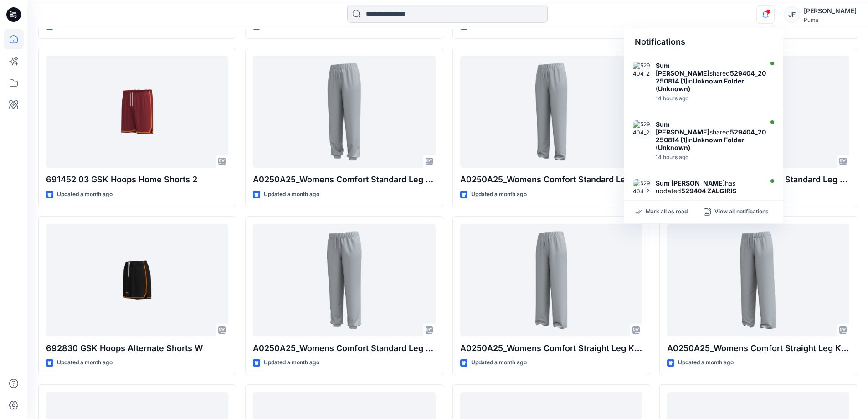  What do you see at coordinates (742, 212) in the screenshot?
I see `p: View all notifications` at bounding box center [742, 212].